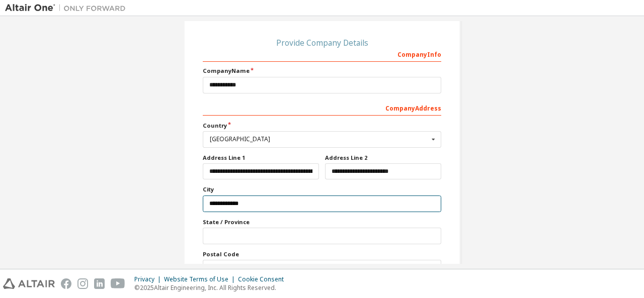 The image size is (644, 298). I want to click on label: Country, so click(322, 125).